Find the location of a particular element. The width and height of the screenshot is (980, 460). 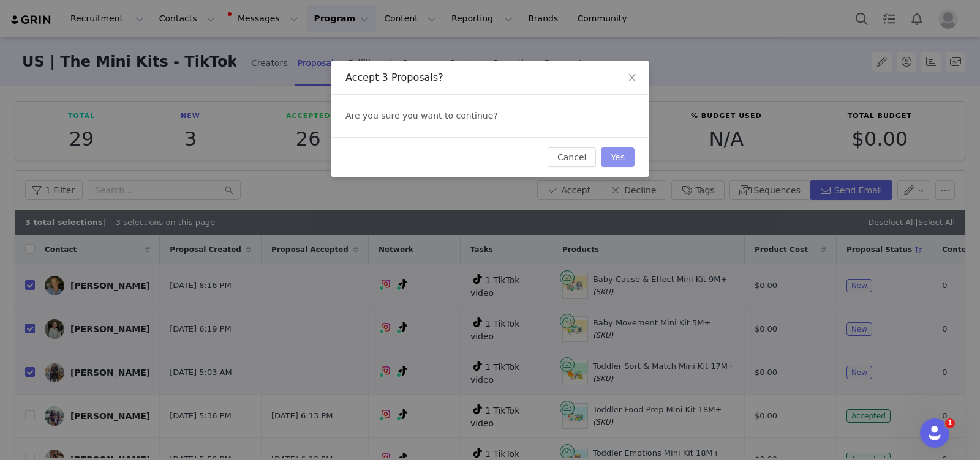

button: Yes is located at coordinates (618, 157).